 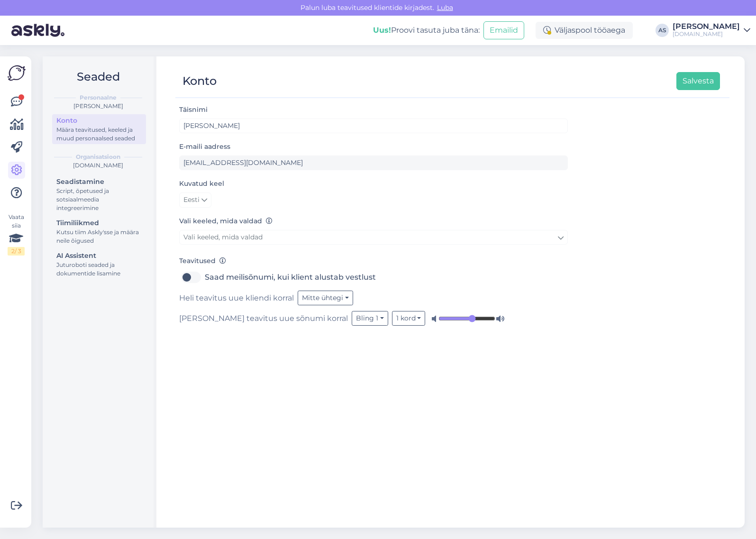 What do you see at coordinates (698, 81) in the screenshot?
I see `button: Salvesta` at bounding box center [698, 81].